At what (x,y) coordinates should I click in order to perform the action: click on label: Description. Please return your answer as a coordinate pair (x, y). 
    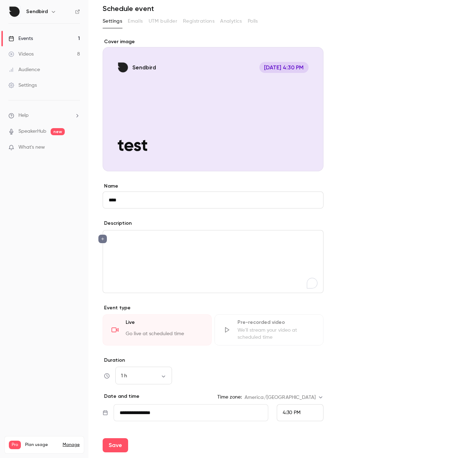
    Looking at the image, I should click on (117, 223).